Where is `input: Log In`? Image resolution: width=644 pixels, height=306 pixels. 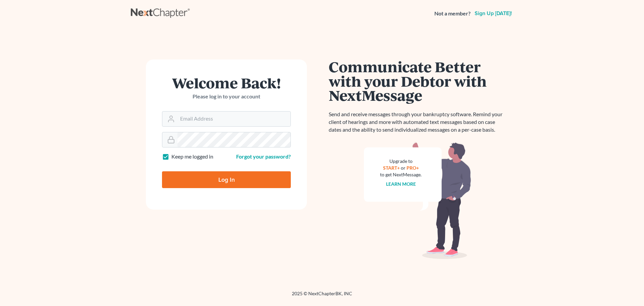 input: Log In is located at coordinates (226, 180).